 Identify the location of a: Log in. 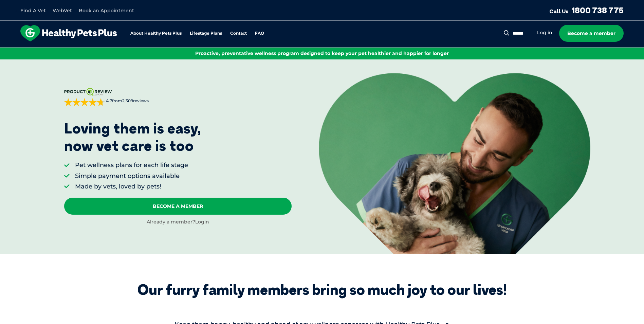
(545, 33).